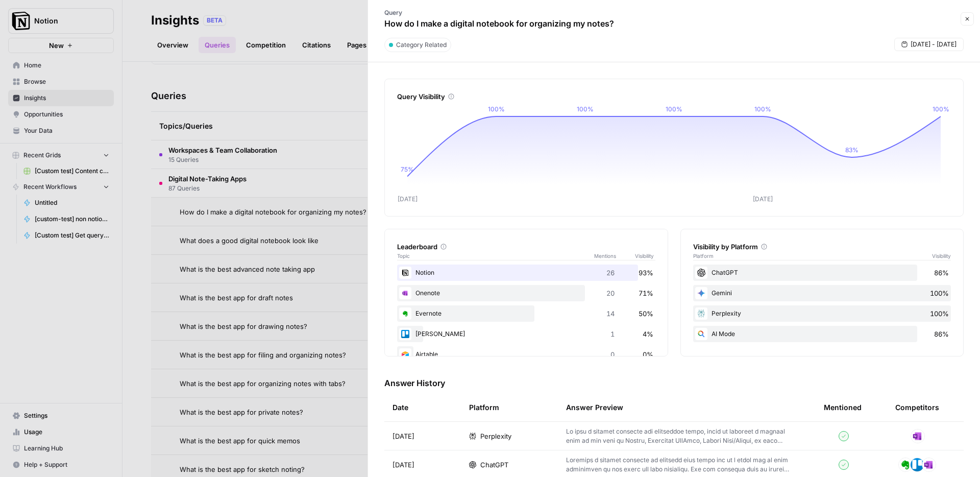  I want to click on span: 50%, so click(646, 313).